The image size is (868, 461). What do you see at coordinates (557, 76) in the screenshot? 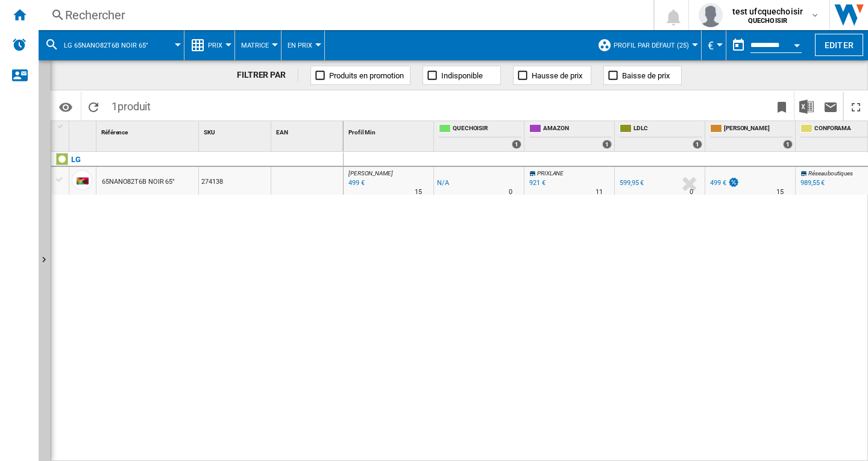
I see `span: Hausse de prix` at bounding box center [557, 76].